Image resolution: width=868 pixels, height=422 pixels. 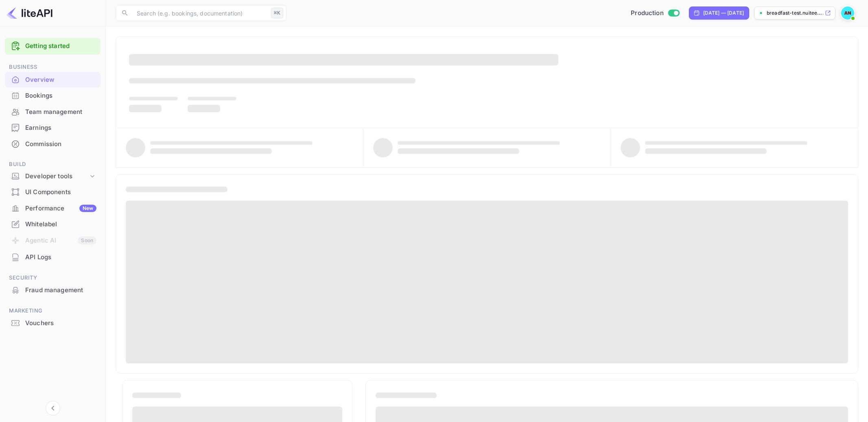 What do you see at coordinates (53, 257) in the screenshot?
I see `a: API Logs` at bounding box center [53, 257].